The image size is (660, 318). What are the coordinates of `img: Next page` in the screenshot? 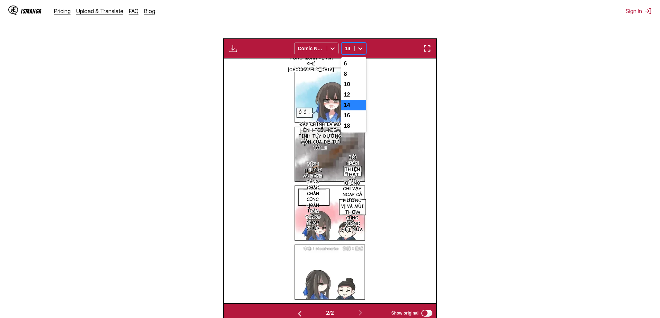 It's located at (360, 313).